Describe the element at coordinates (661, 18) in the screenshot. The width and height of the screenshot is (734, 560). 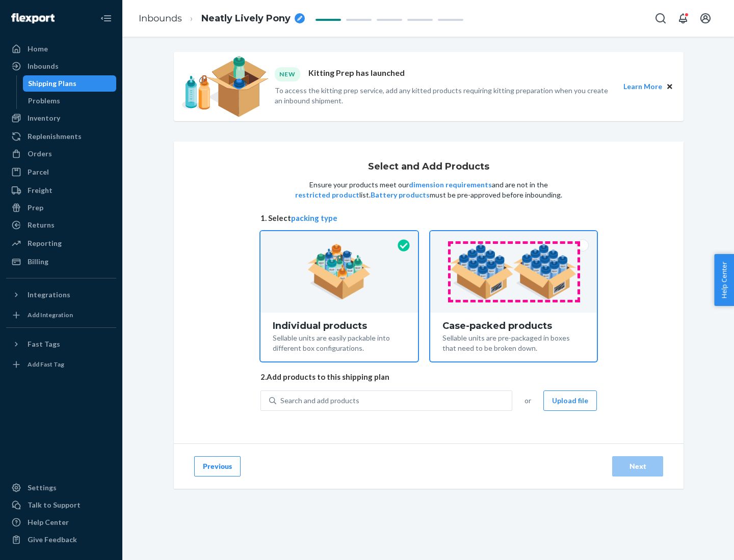
I see `button: Open Search Box` at that location.